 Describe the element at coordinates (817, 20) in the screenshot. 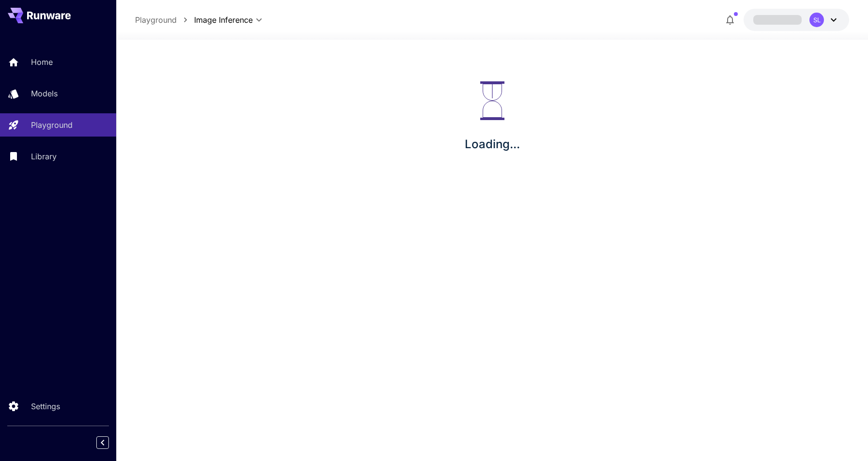

I see `div: SL` at that location.